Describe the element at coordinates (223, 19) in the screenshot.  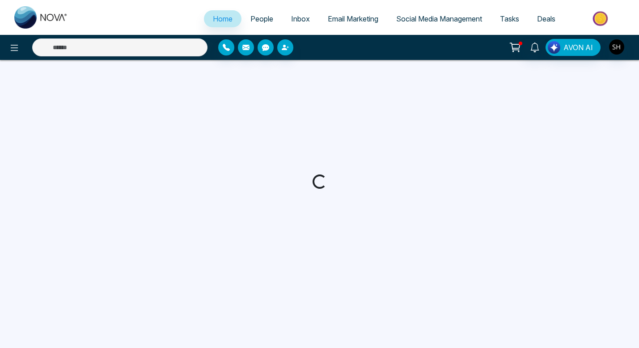
I see `a: Home` at that location.